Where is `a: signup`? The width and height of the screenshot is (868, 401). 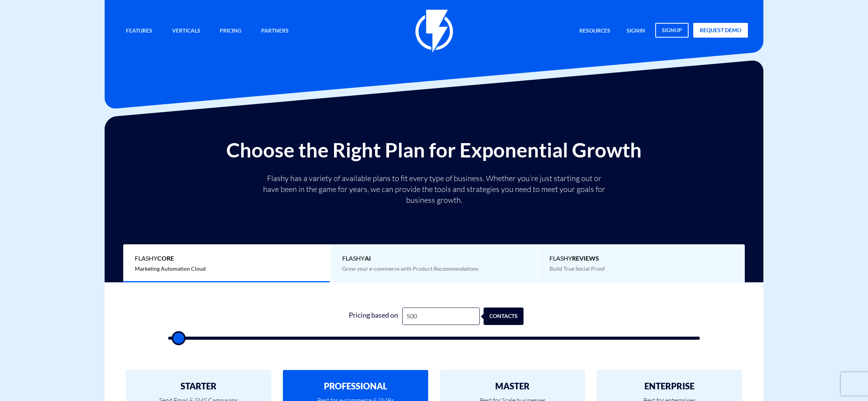 a: signup is located at coordinates (672, 30).